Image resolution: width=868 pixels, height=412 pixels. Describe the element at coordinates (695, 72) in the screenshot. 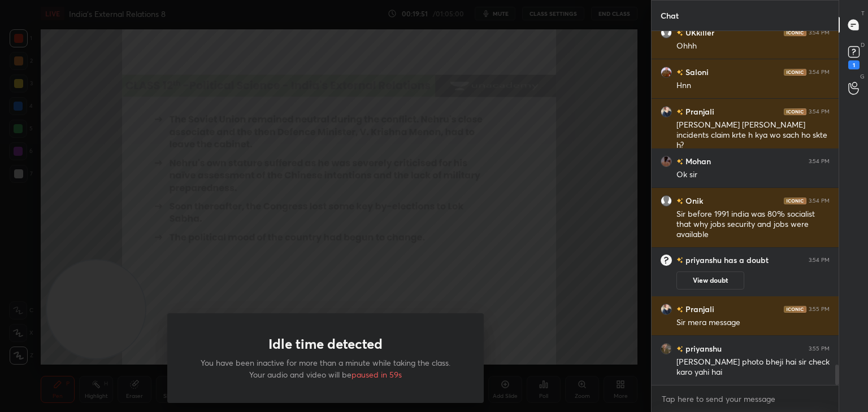

I see `h6: Saloni` at that location.